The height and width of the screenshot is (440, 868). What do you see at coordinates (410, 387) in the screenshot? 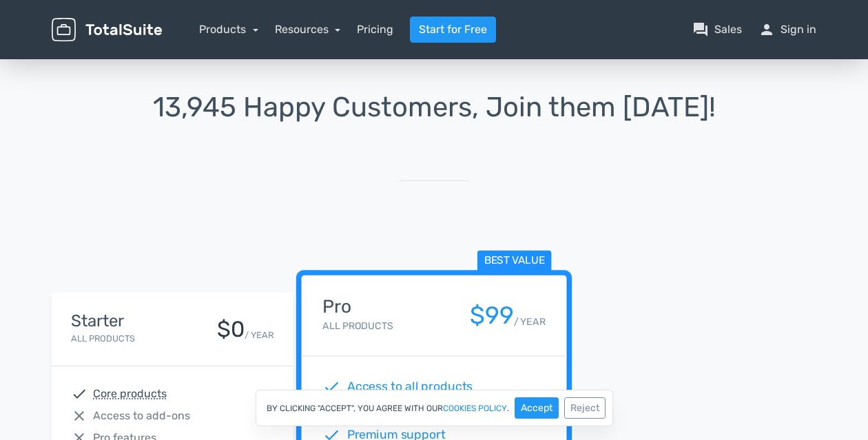
I see `span: Access to all products` at bounding box center [410, 387].